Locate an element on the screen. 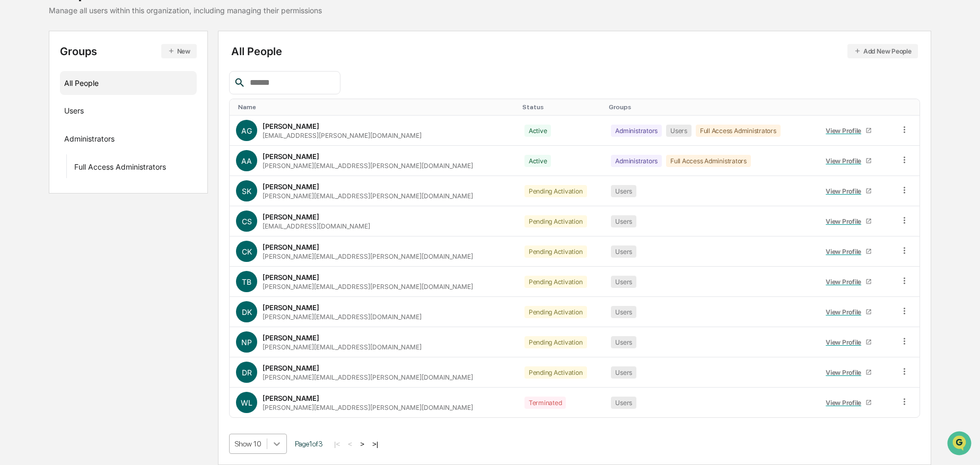 The width and height of the screenshot is (980, 465). div: Groups is located at coordinates (128, 51).